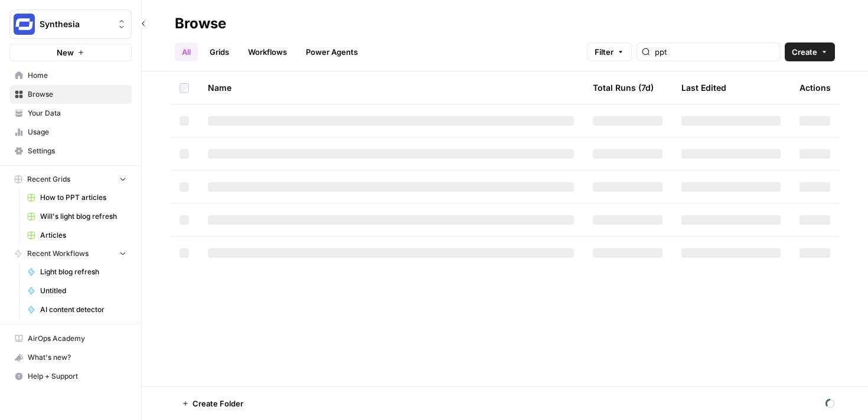 This screenshot has width=868, height=420. What do you see at coordinates (77, 291) in the screenshot?
I see `a: Untitled` at bounding box center [77, 291].